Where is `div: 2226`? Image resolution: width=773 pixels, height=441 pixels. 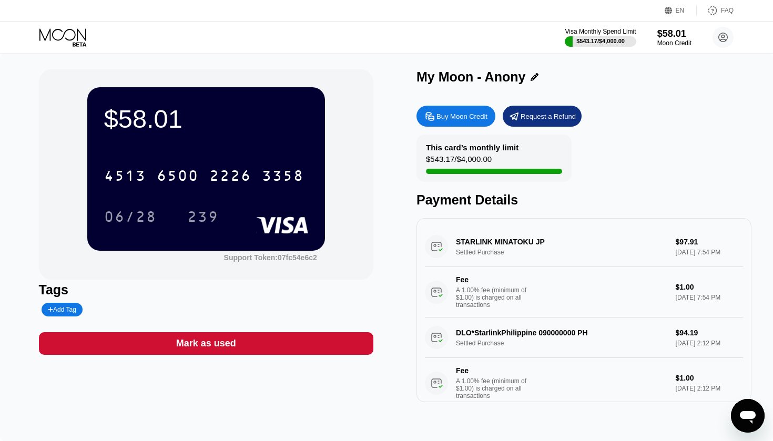 div: 2226 is located at coordinates (230, 177).